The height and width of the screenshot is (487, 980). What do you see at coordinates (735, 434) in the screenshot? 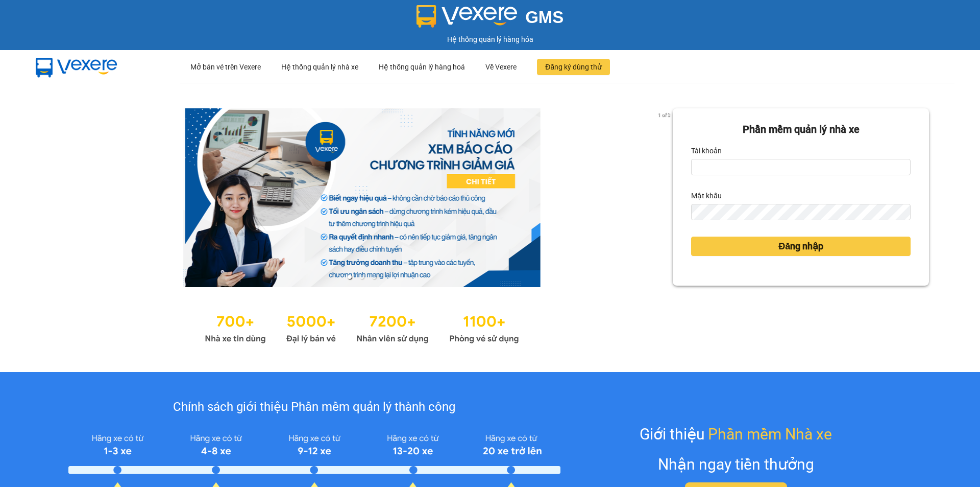
I see `div: Giới thiệu` at bounding box center [735, 434].